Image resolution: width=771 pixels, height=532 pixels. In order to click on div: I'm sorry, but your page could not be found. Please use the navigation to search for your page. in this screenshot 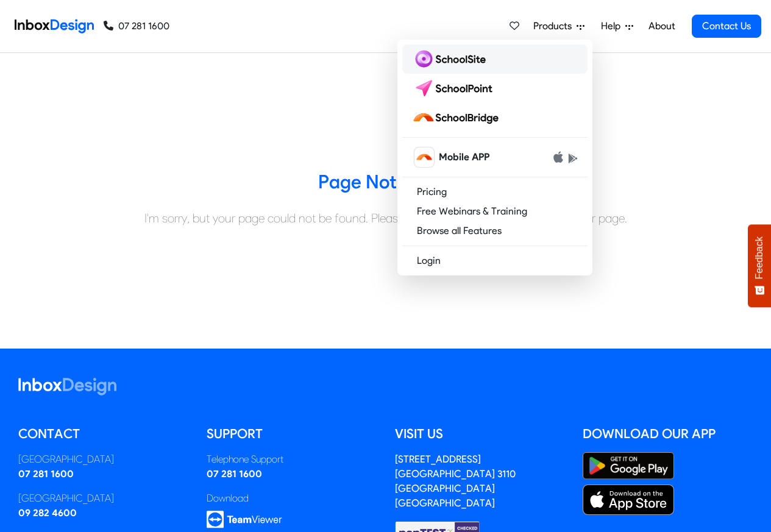, I will do `click(386, 219)`.